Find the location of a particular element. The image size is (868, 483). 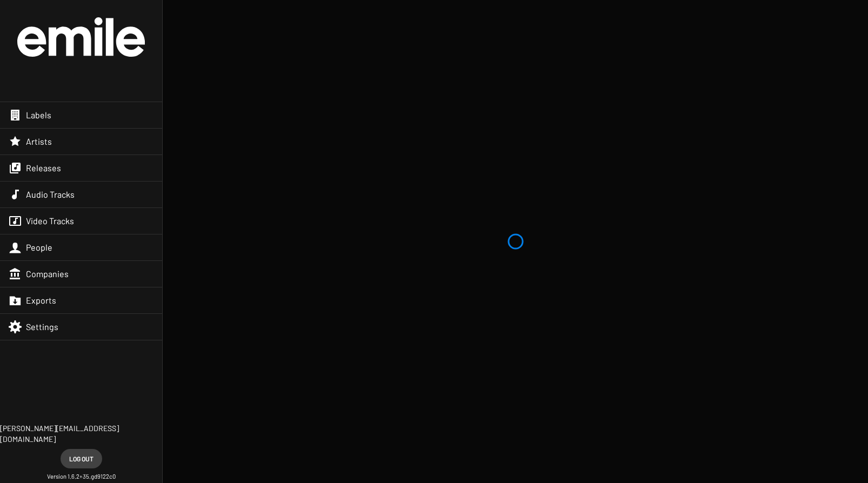

span: Video Tracks is located at coordinates (50, 221).